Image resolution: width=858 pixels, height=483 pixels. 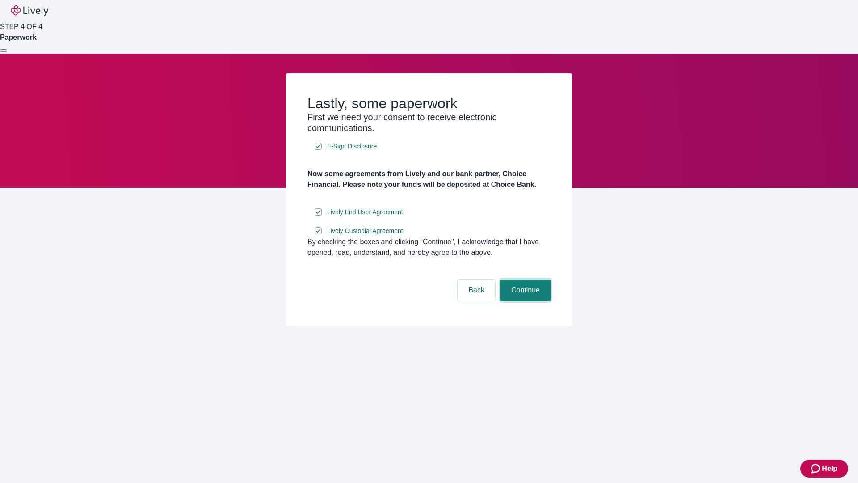 What do you see at coordinates (429, 103) in the screenshot?
I see `h2: Lastly, some paperwork` at bounding box center [429, 103].